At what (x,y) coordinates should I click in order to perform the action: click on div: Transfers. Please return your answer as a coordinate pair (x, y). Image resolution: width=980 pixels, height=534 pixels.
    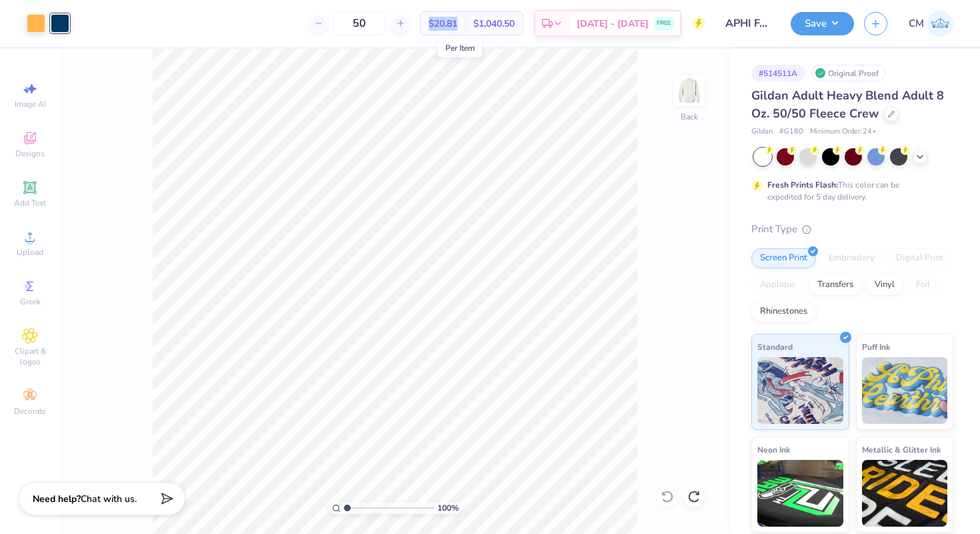
    Looking at the image, I should click on (835, 285).